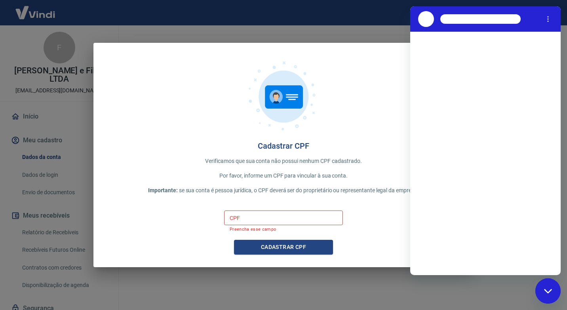 The image size is (567, 310). What do you see at coordinates (283, 161) in the screenshot?
I see `p: Verificamos que sua conta não possui nenhum CPF cadastrado.` at bounding box center [283, 161].